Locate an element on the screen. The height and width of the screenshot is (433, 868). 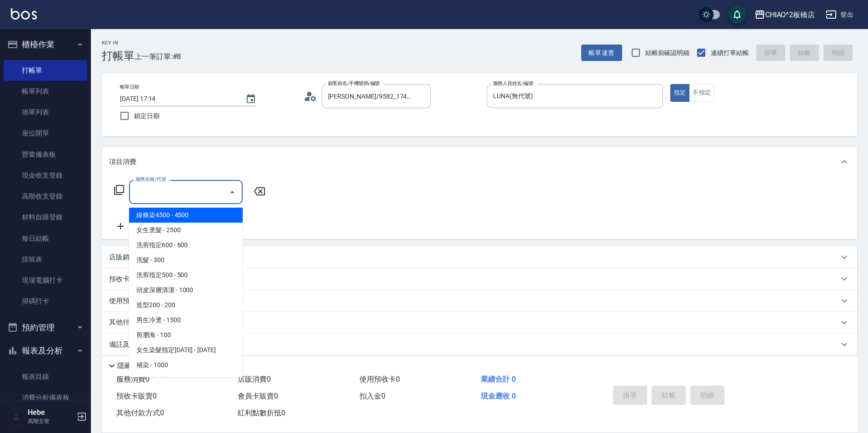
label: 帳單日期 is located at coordinates (130, 87).